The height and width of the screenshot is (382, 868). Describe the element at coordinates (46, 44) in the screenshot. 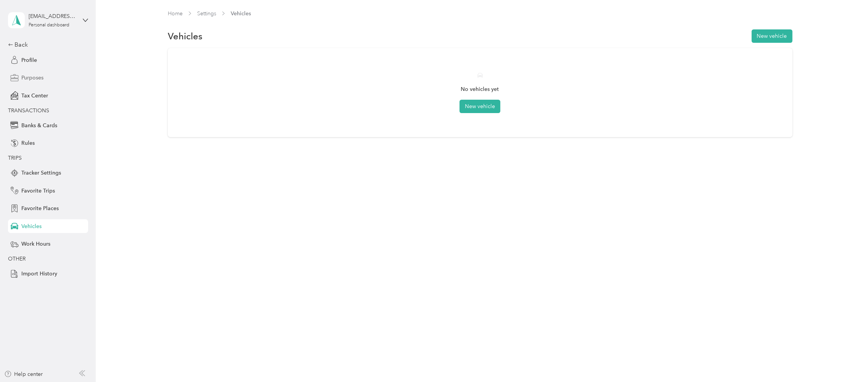

I see `div: Back` at that location.